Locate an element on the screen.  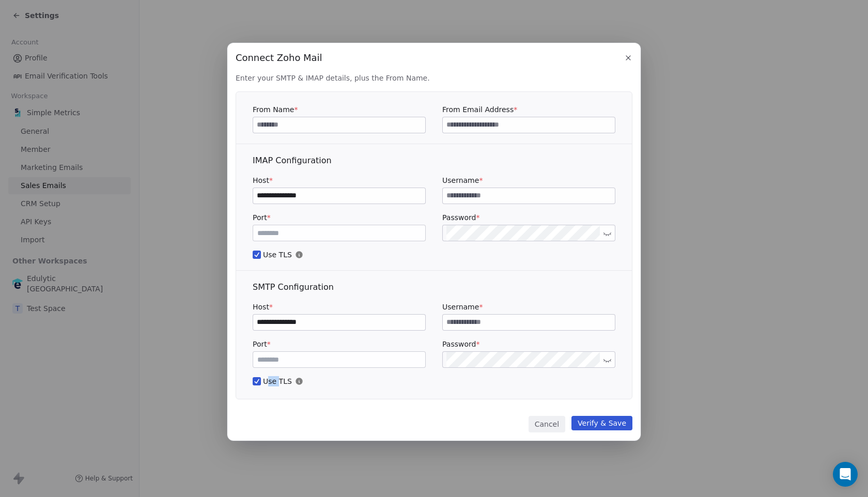
button: Cancel is located at coordinates (546, 424).